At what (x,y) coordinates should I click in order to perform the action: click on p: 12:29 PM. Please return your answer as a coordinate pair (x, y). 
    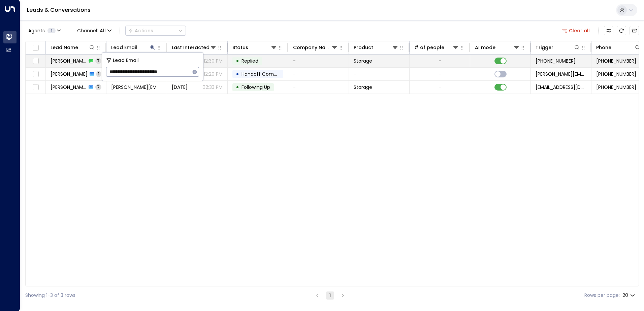
    Looking at the image, I should click on (213, 74).